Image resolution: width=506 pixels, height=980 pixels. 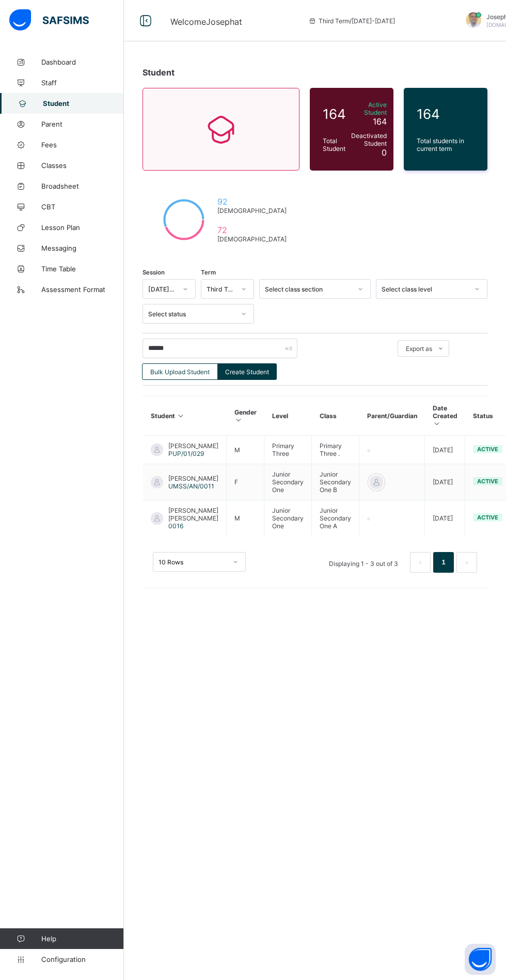 I want to click on span: Messaging, so click(x=83, y=248).